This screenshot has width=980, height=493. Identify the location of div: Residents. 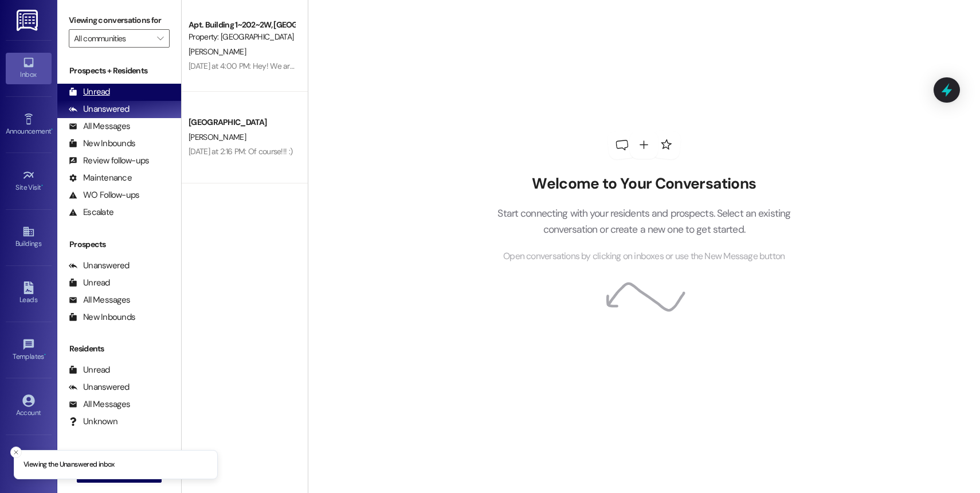
(119, 349).